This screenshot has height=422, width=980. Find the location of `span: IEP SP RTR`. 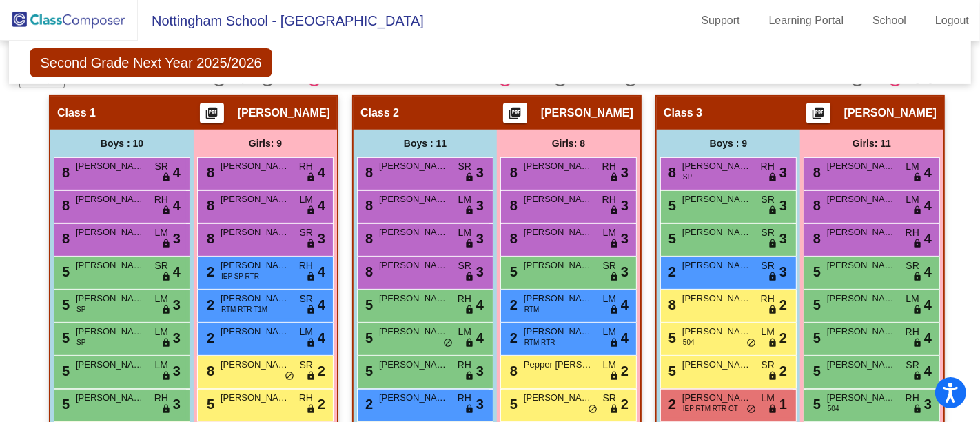

span: IEP SP RTR is located at coordinates (240, 276).